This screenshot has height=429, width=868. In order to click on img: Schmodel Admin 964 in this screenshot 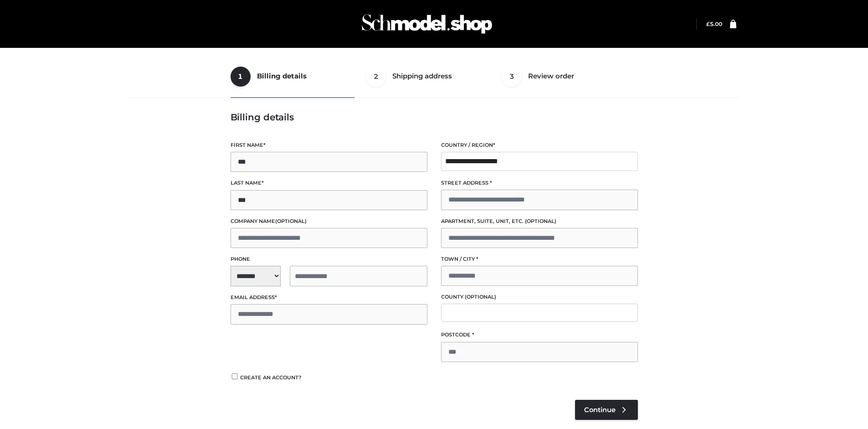, I will do `click(427, 24)`.